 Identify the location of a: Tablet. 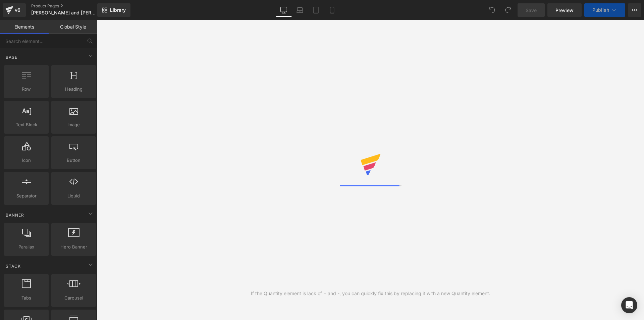
(316, 10).